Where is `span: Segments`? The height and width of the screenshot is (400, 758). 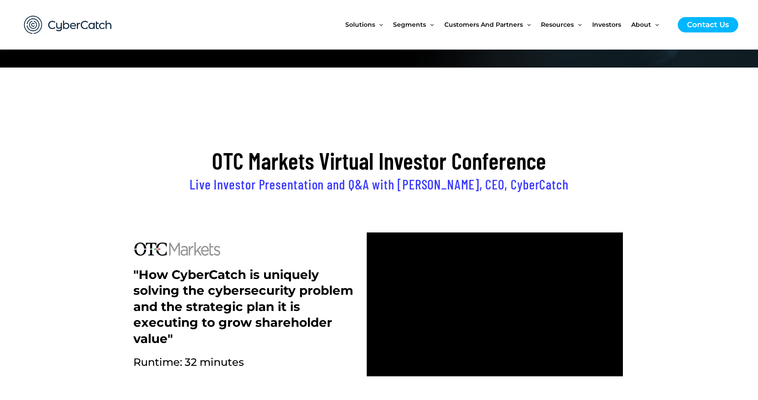
span: Segments is located at coordinates (409, 25).